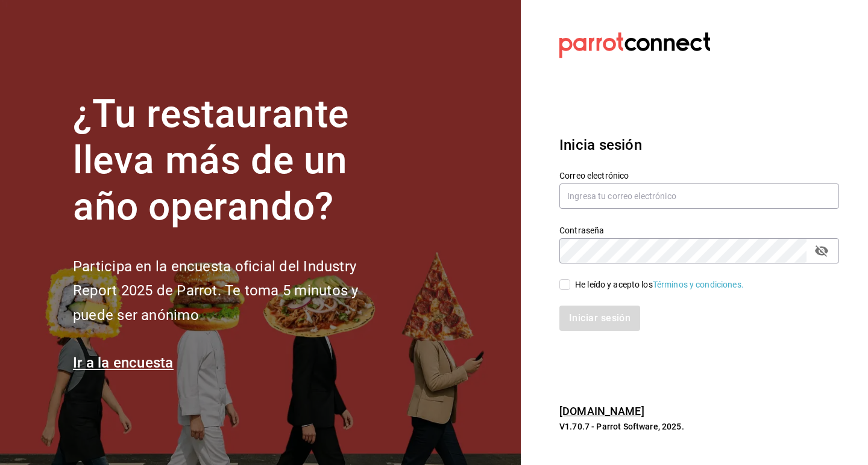 This screenshot has width=868, height=465. Describe the element at coordinates (821, 251) in the screenshot. I see `button: passwordField` at that location.